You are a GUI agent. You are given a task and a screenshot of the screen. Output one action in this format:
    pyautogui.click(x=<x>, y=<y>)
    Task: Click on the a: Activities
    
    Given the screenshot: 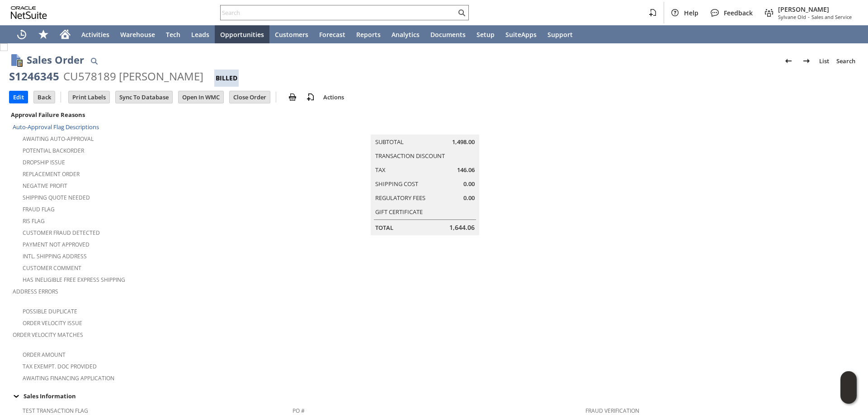 What is the action you would take?
    pyautogui.click(x=96, y=35)
    